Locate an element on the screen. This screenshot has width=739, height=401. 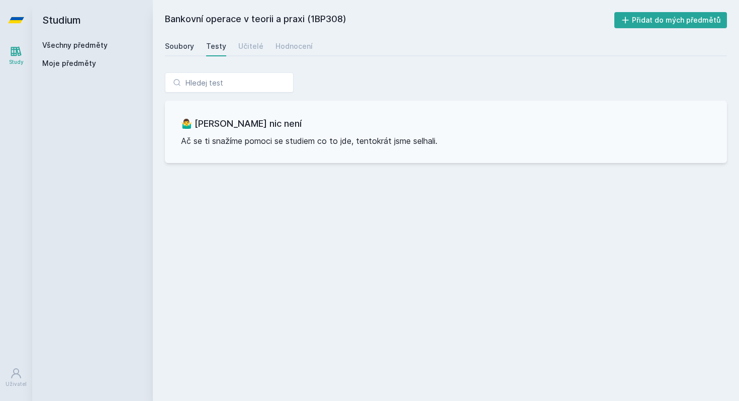
div: Uživatel is located at coordinates (16, 383).